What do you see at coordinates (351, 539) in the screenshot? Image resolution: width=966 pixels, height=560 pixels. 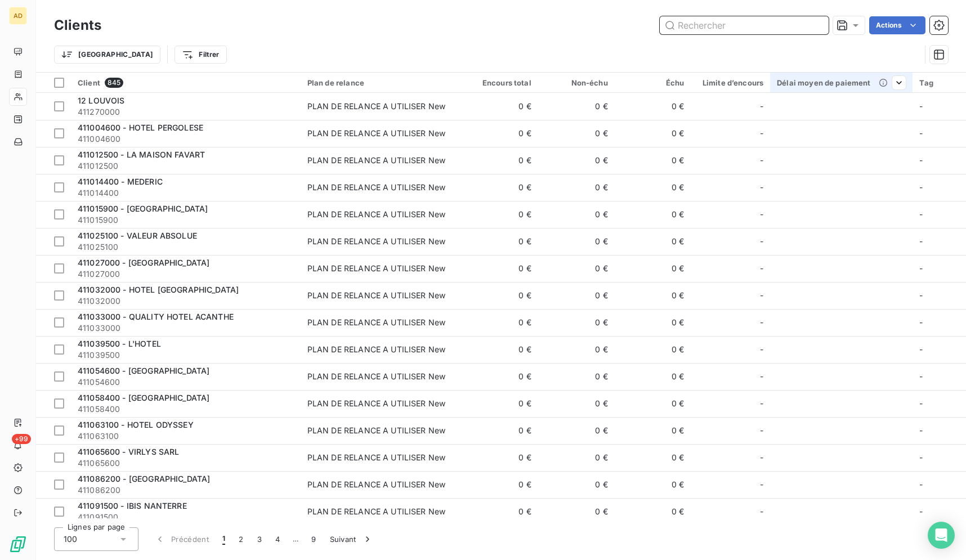 I see `button: Suivant` at bounding box center [351, 539].